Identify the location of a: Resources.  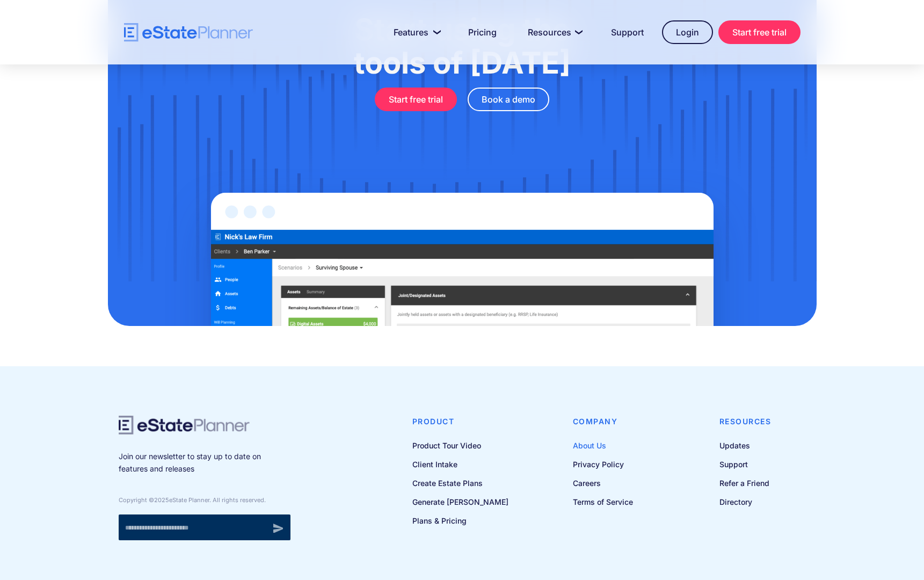
(553, 32).